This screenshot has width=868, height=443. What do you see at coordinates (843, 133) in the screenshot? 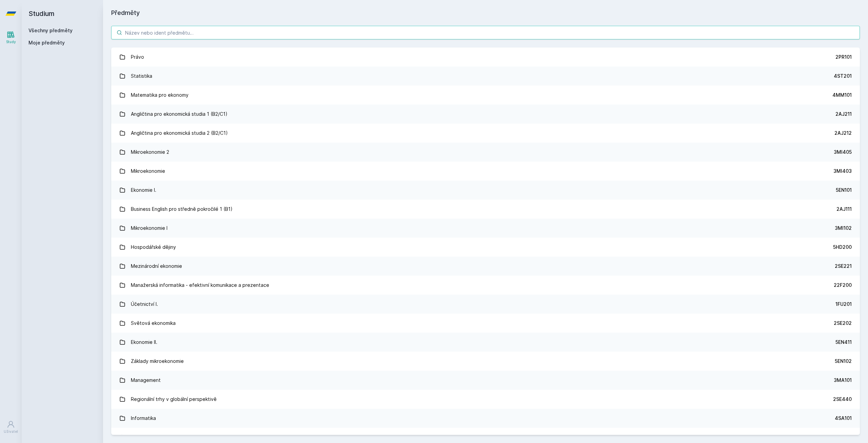
I see `div: 2AJ212` at bounding box center [843, 133].